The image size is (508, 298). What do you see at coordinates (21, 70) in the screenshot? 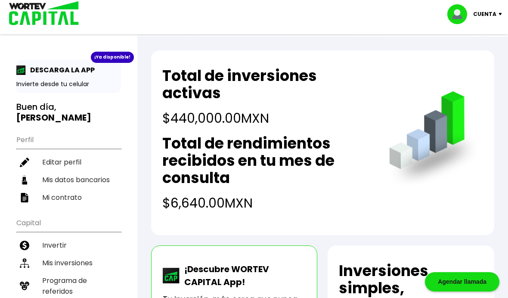
I see `img: app-icon` at bounding box center [21, 70].